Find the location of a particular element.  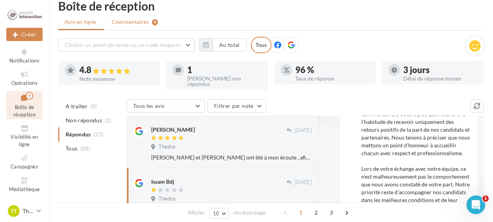

span: TT is located at coordinates (14, 211).